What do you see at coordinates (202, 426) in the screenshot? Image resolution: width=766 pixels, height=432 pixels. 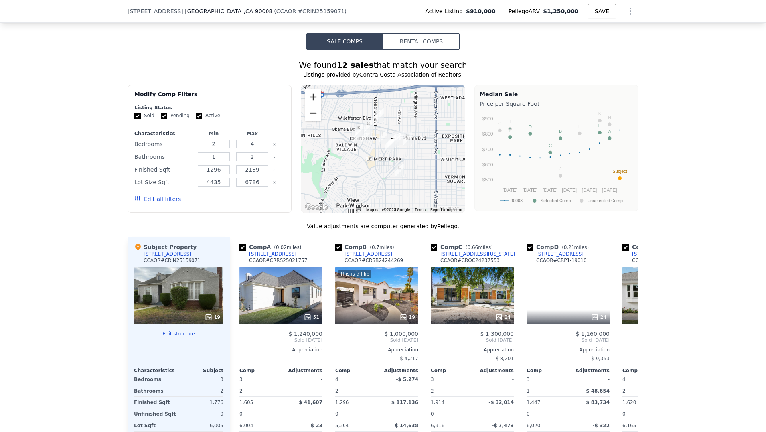 I see `div: 6,005` at bounding box center [202, 426].